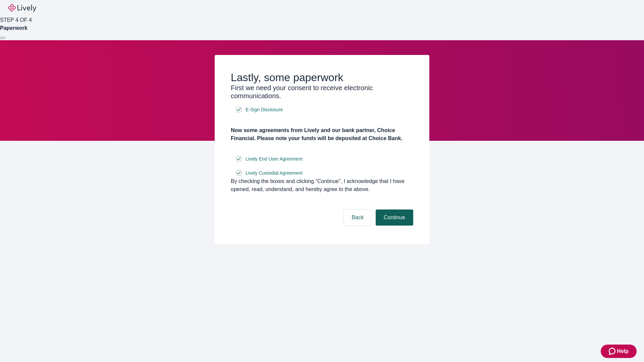 This screenshot has height=362, width=644. What do you see at coordinates (618, 351) in the screenshot?
I see `button: Zendesk support iconHelp` at bounding box center [618, 351].